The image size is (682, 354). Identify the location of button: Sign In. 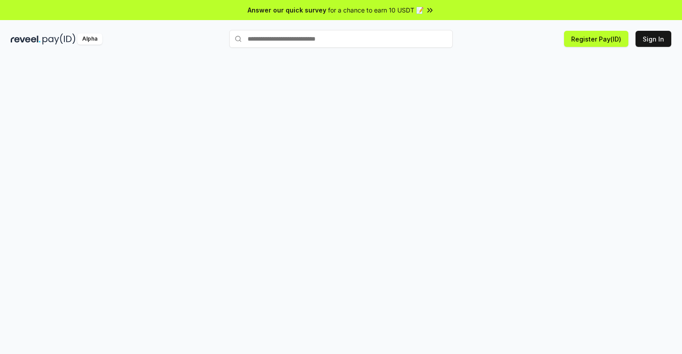
(653, 39).